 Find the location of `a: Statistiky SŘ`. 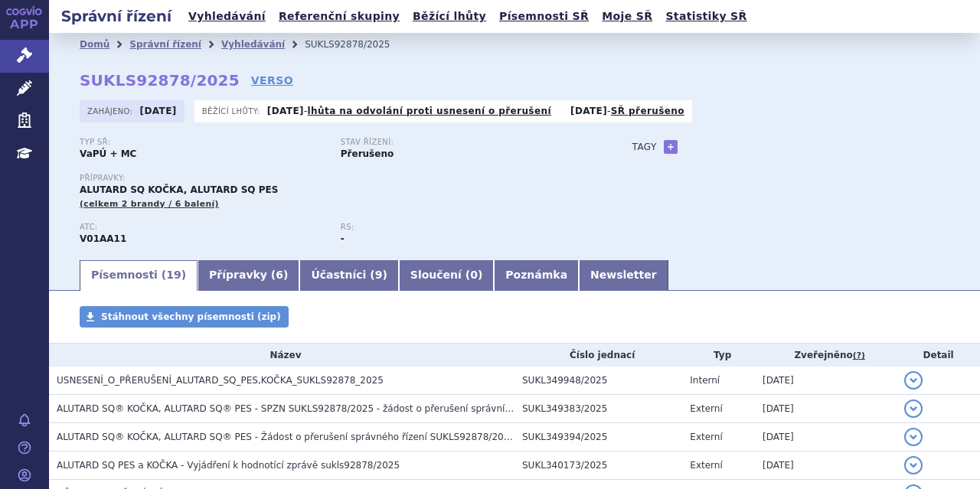

a: Statistiky SŘ is located at coordinates (706, 16).